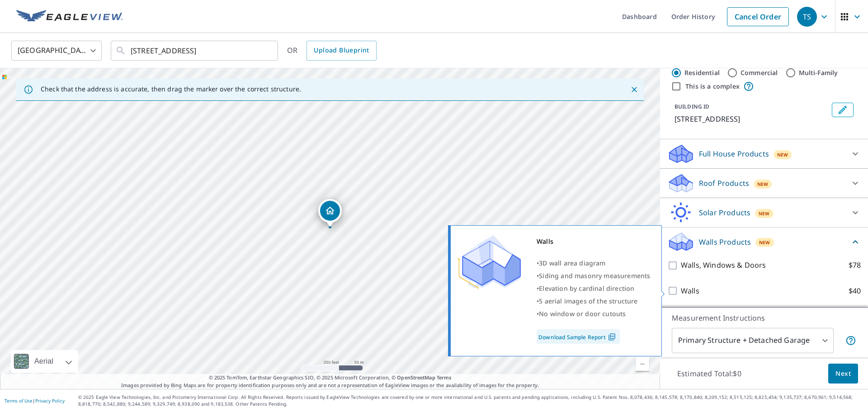 The width and height of the screenshot is (868, 412). Describe the element at coordinates (582, 313) in the screenshot. I see `span: No window or door cutouts` at that location.